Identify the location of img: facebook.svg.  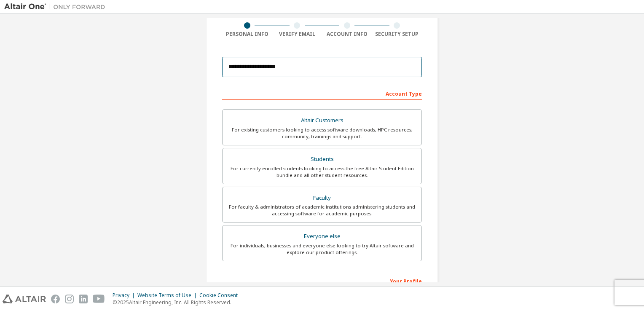
(55, 299).